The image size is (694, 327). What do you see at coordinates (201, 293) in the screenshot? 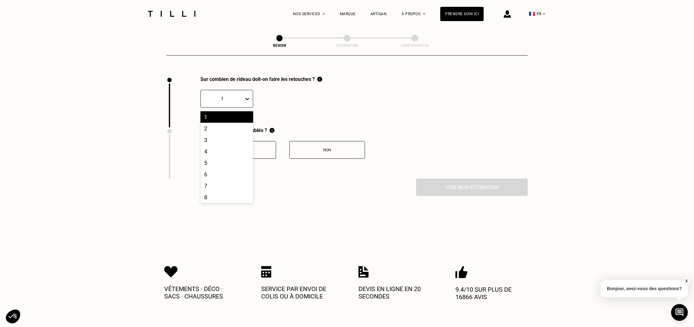
I see `p: Vêtements · Déco · Sacs · Chaussures` at bounding box center [201, 293].